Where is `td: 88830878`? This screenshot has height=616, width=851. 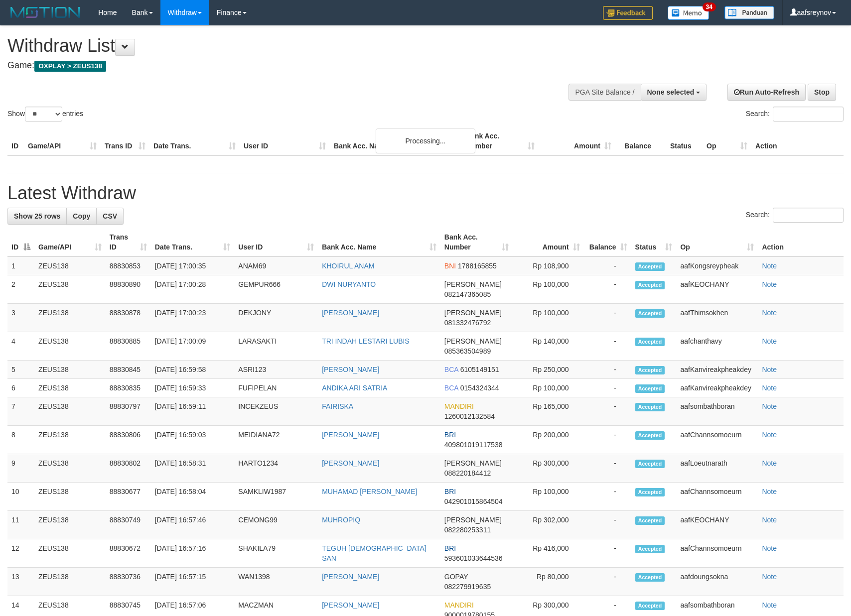 td: 88830878 is located at coordinates (128, 318).